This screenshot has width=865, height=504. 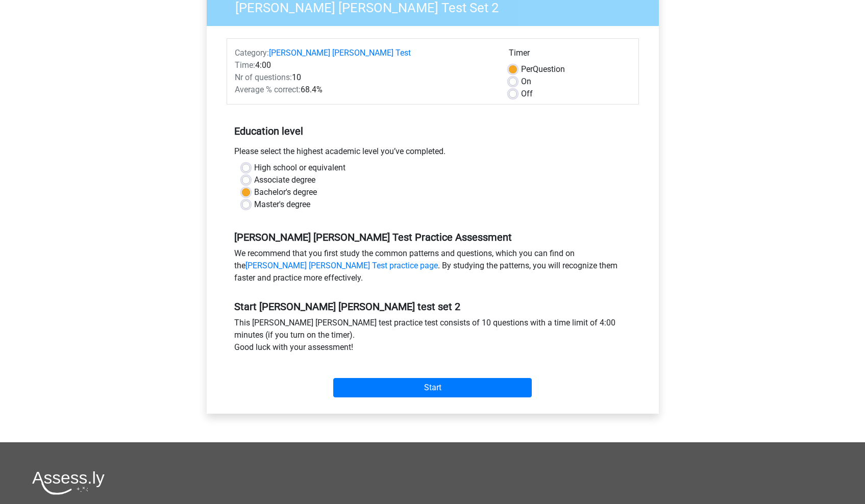 What do you see at coordinates (526, 69) in the screenshot?
I see `span: Per` at bounding box center [526, 69].